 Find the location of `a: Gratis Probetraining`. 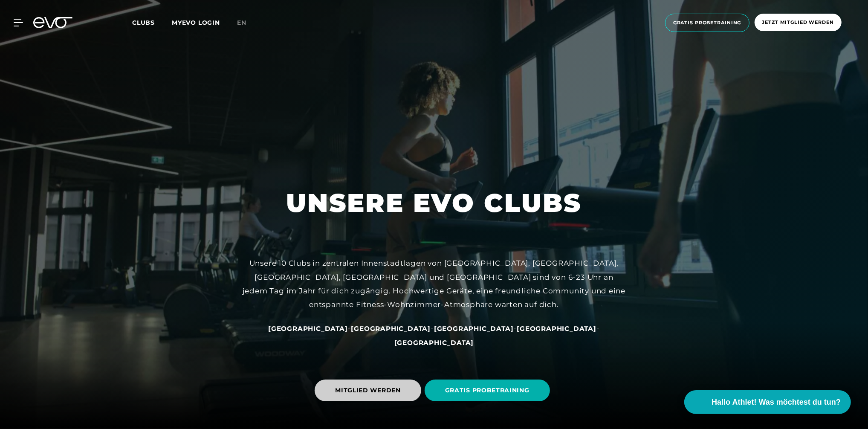

a: Gratis Probetraining is located at coordinates (708, 22).